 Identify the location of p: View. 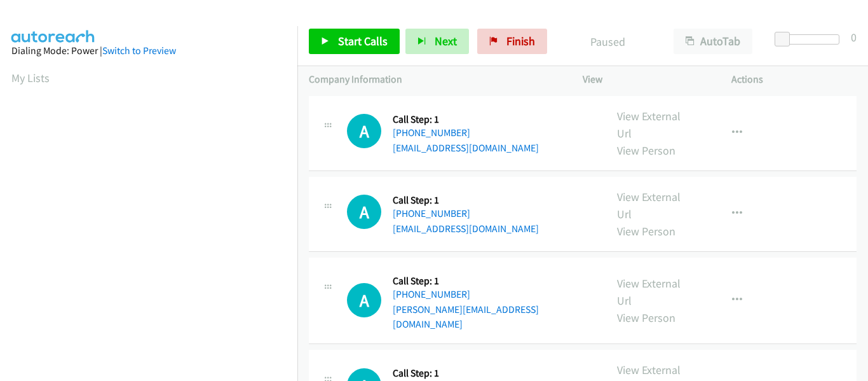
(645, 79).